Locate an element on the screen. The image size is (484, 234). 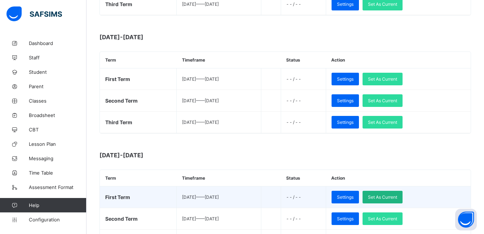
span: Help is located at coordinates (57, 205).